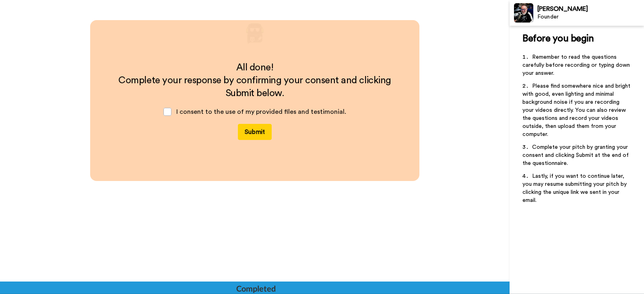 This screenshot has height=294, width=644. What do you see at coordinates (255, 87) in the screenshot?
I see `span: Complete your response by confirming your consent and clicking Submit below.` at bounding box center [255, 87].